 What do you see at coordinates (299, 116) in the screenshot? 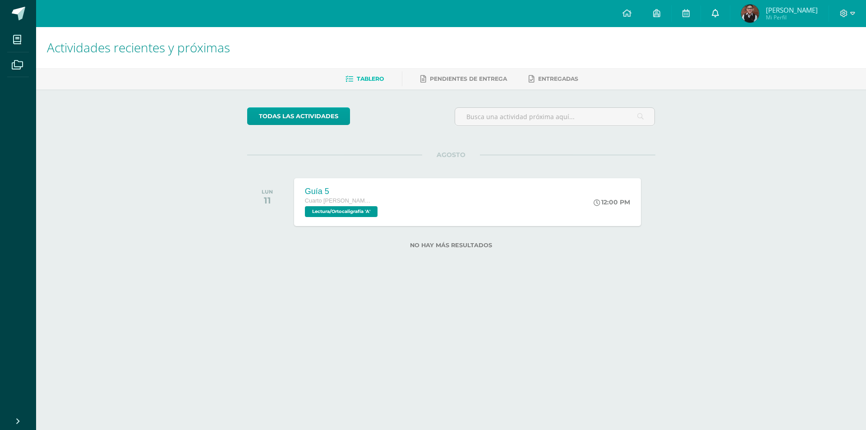
I see `a: todas las Actividades` at bounding box center [299, 116].